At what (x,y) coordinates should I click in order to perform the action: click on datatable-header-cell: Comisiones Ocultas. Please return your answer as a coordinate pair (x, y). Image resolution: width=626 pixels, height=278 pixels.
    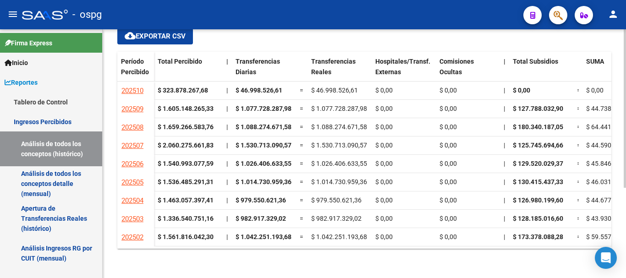
    Looking at the image, I should click on (468, 71).